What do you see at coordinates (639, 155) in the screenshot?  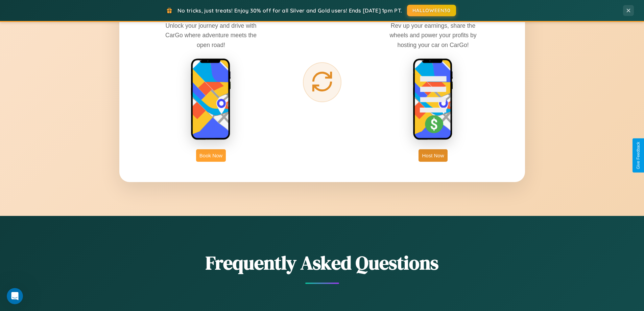 I see `div: Give Feedback` at bounding box center [639, 155].